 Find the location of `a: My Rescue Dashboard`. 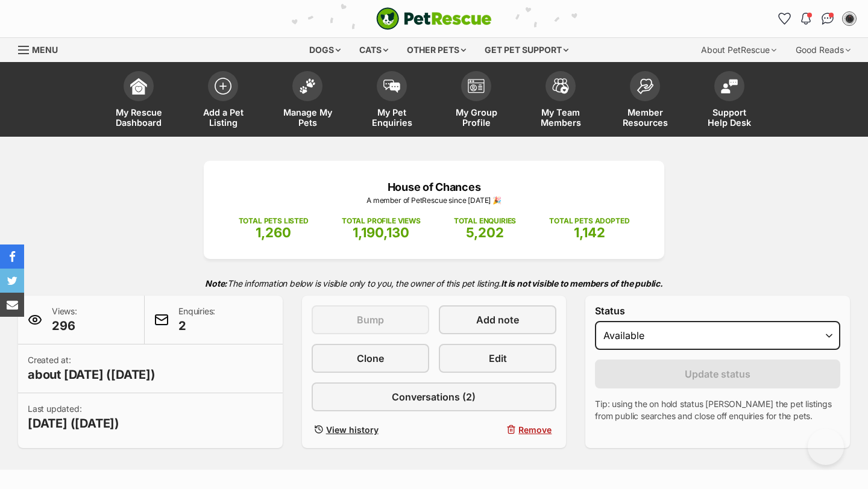

a: My Rescue Dashboard is located at coordinates (139, 101).